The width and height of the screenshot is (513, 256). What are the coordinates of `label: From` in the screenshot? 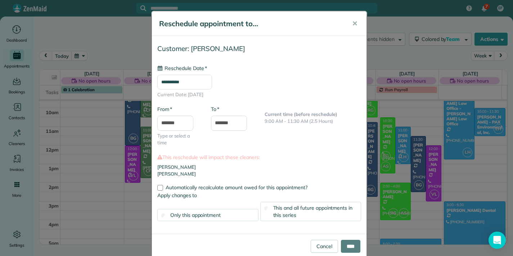 It's located at (164, 109).